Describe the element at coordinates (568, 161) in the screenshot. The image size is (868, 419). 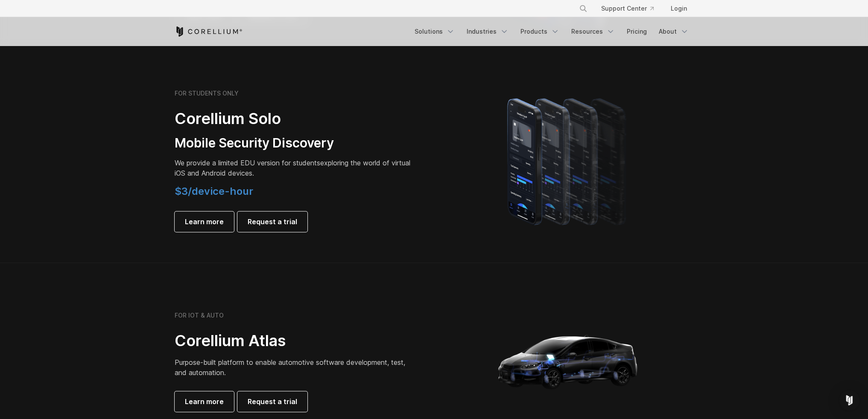
I see `img: A lineup of four iPhone models becoming more gradient and blurred` at that location.